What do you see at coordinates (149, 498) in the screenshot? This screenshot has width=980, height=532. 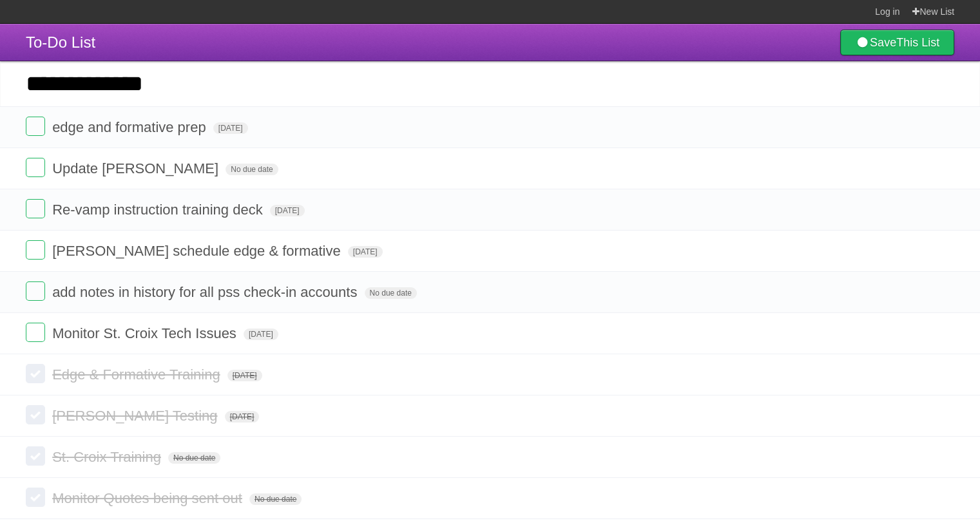 I see `span: Monitor Quotes being sent out` at bounding box center [149, 498].